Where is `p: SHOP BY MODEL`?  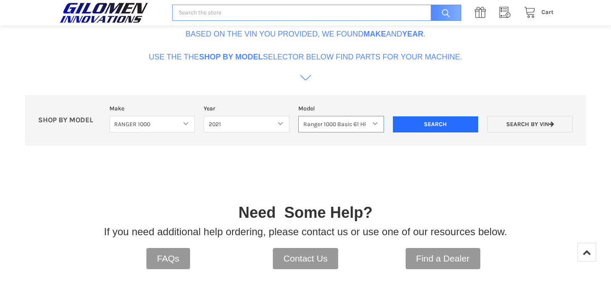
p: SHOP BY MODEL is located at coordinates (70, 120).